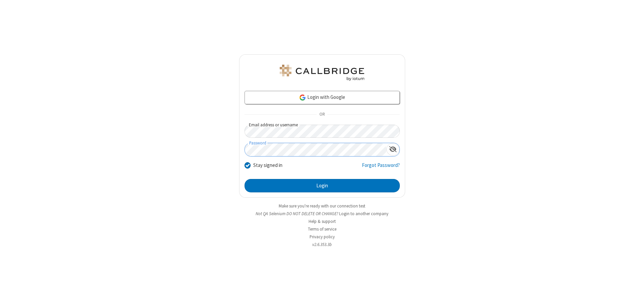 This screenshot has height=307, width=644. Describe the element at coordinates (322, 97) in the screenshot. I see `a: Login with Google` at that location.